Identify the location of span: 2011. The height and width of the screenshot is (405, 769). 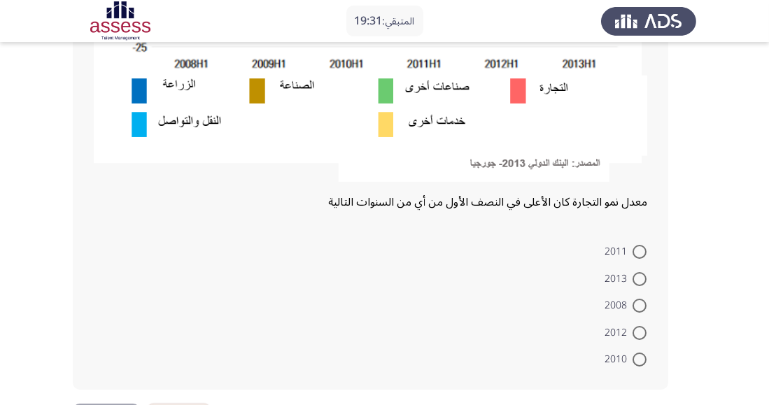
(618, 252).